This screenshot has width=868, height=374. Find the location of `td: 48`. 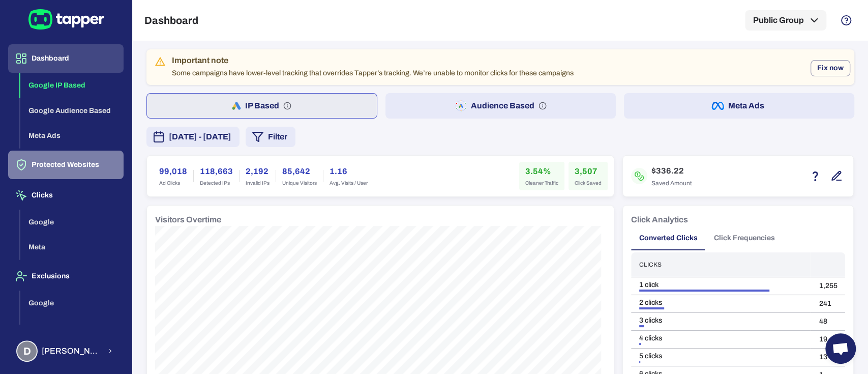

td: 48 is located at coordinates (828, 322).